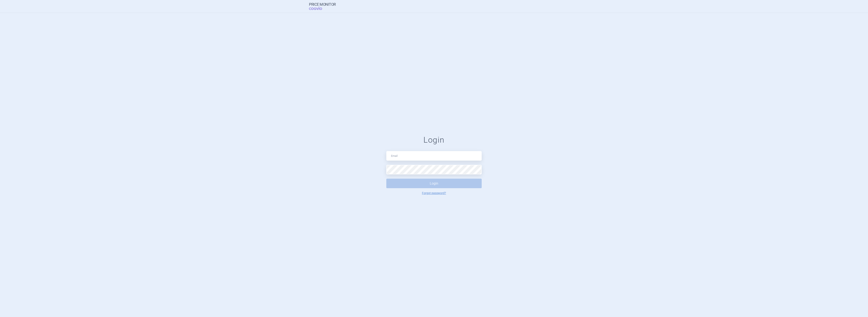  I want to click on input: Email, so click(434, 156).